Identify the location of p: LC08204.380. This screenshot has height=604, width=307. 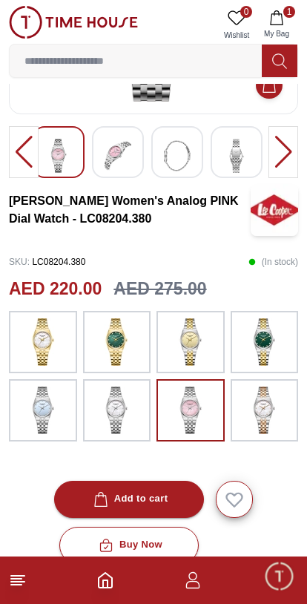
(47, 262).